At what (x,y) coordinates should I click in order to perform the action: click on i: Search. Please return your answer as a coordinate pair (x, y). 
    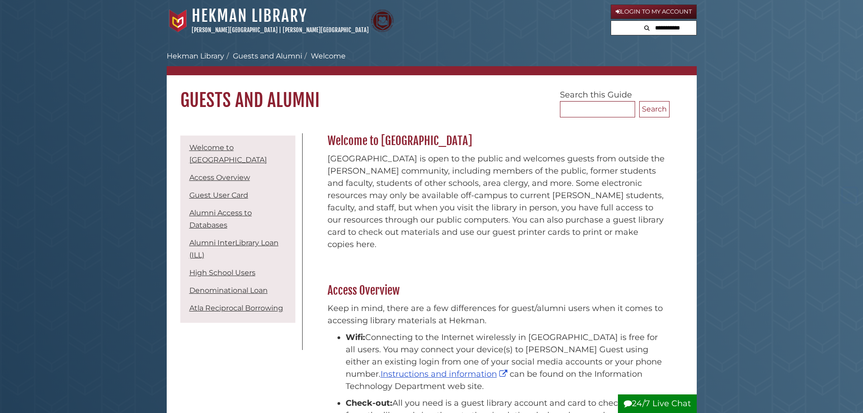
    Looking at the image, I should click on (647, 28).